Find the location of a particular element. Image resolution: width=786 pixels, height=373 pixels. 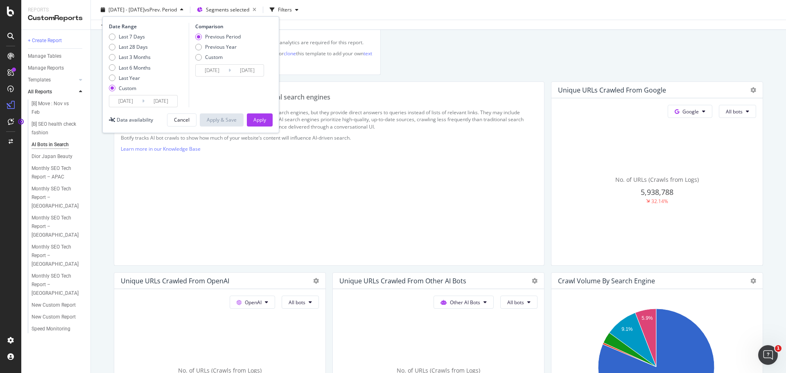

a: Speed Monitoring is located at coordinates (58, 329).